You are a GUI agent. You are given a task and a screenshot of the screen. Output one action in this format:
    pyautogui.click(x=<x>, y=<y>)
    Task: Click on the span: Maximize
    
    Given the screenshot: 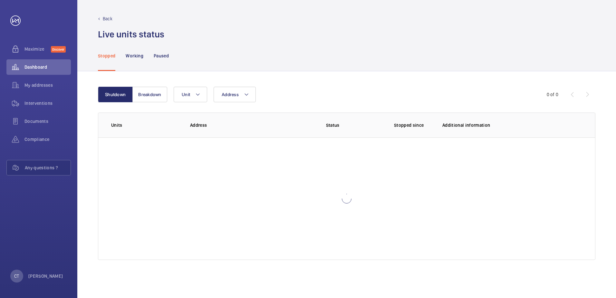 What is the action you would take?
    pyautogui.click(x=38, y=49)
    